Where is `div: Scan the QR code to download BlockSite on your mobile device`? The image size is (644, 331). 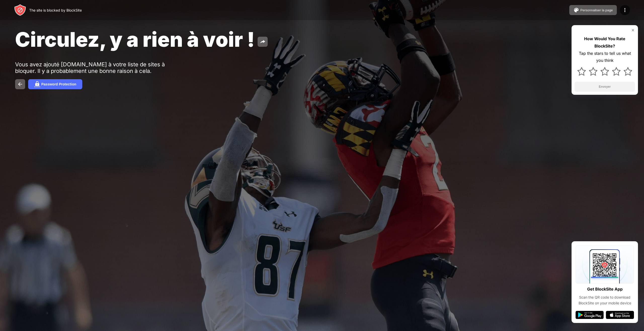 div: Scan the QR code to download BlockSite on your mobile device is located at coordinates (604, 300).